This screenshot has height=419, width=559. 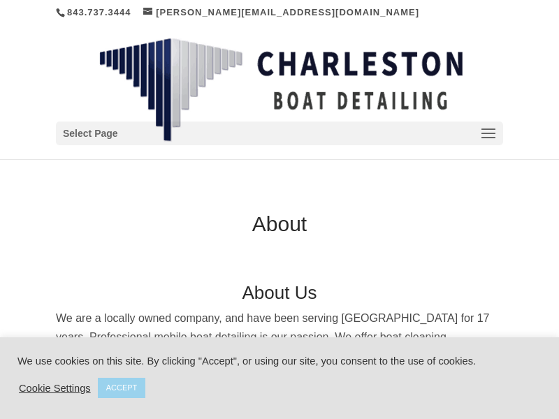 What do you see at coordinates (281, 90) in the screenshot?
I see `img: Charleston Boat Detailing` at bounding box center [281, 90].